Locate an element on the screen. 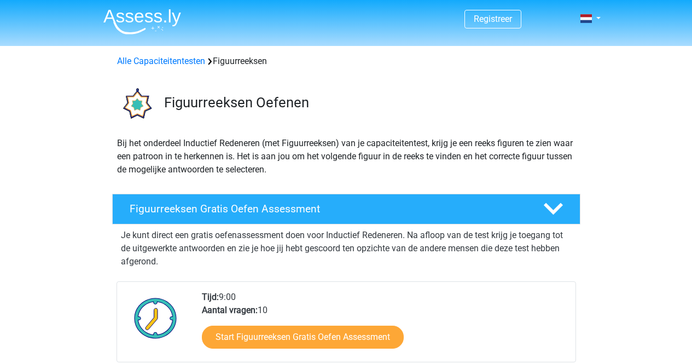  a: Registreer is located at coordinates (493, 19).